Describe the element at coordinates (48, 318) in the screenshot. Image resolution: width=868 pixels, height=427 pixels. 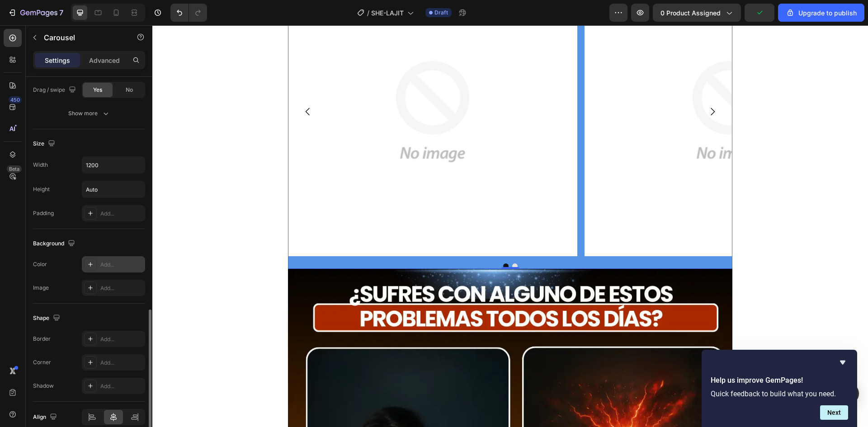
I see `div: Shape` at that location.